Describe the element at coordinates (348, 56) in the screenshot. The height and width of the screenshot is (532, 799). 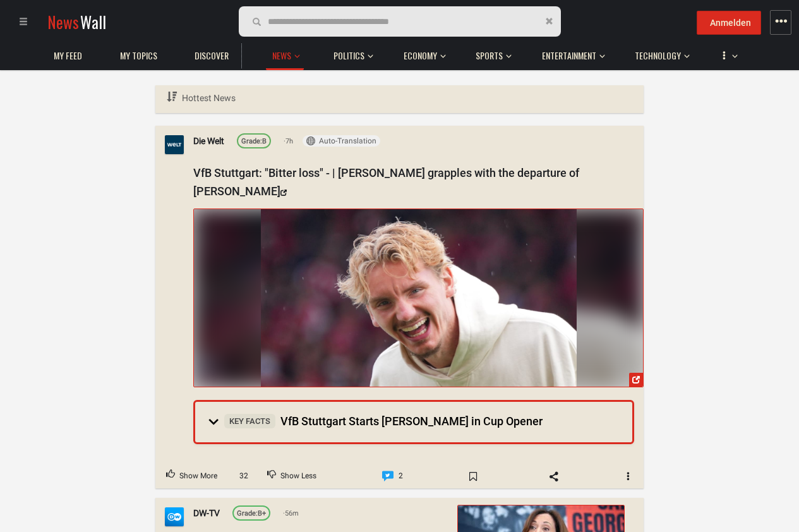
I see `a: Politics` at that location.